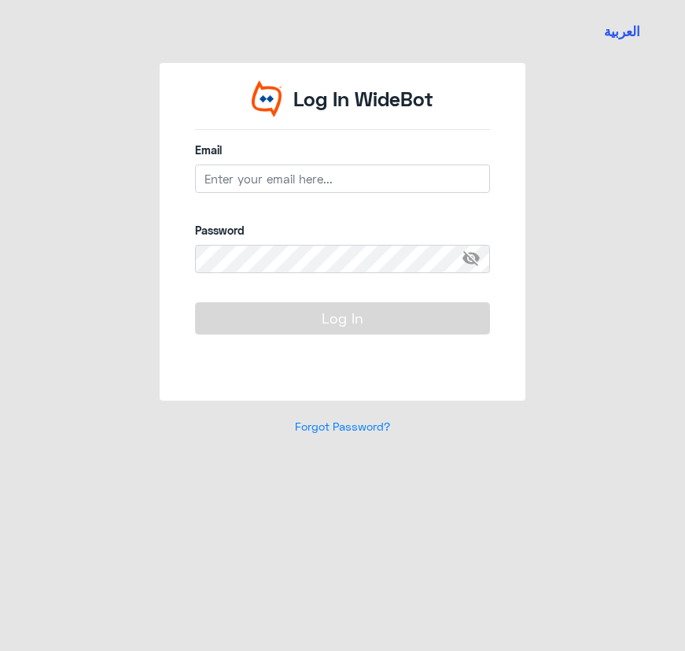 This screenshot has height=651, width=685. What do you see at coordinates (622, 31) in the screenshot?
I see `button: العربية` at bounding box center [622, 31].